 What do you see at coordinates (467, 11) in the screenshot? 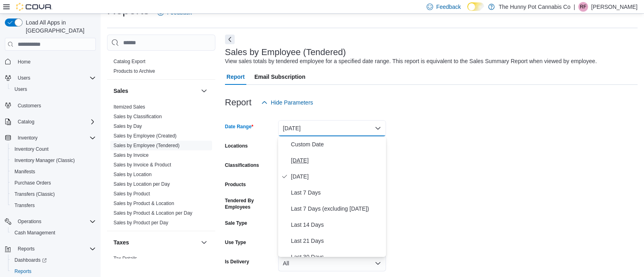
I see `span: Dark Mode` at bounding box center [467, 11].